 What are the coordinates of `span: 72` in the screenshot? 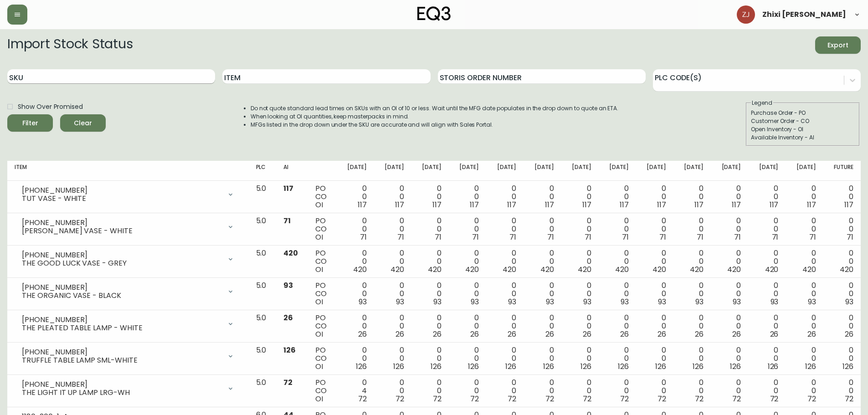 It's located at (399, 399).